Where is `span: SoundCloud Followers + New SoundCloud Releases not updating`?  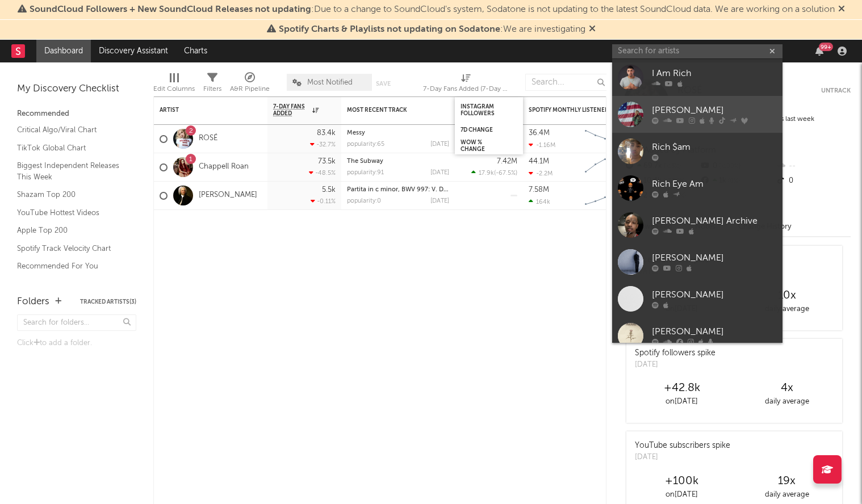 span: SoundCloud Followers + New SoundCloud Releases not updating is located at coordinates (171, 10).